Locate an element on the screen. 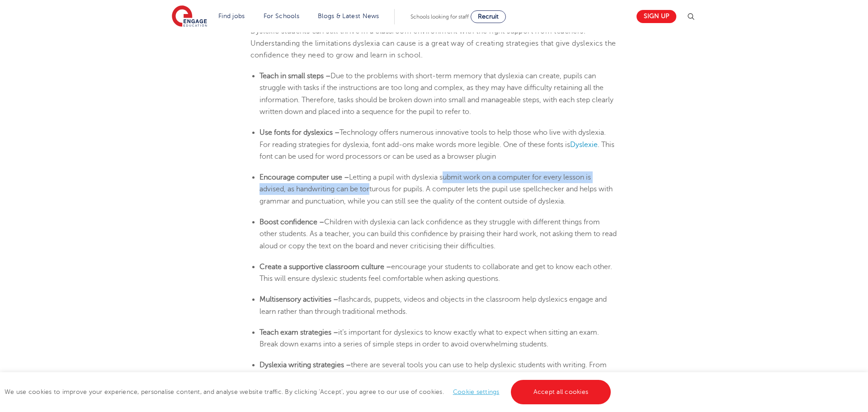  b: Boost confidence – is located at coordinates (292, 222).